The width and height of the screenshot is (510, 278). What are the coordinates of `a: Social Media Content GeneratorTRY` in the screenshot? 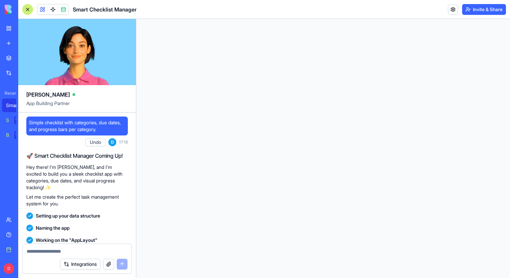 It's located at (16, 120).